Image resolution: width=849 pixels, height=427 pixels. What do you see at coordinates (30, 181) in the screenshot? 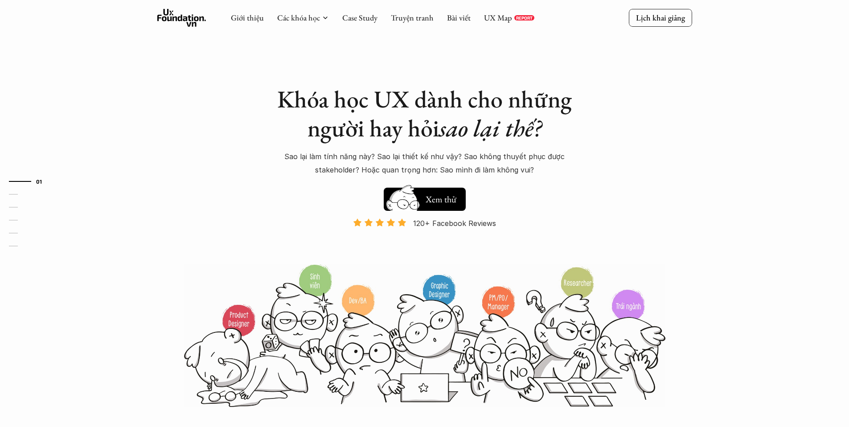
I see `a: 01` at bounding box center [30, 181].